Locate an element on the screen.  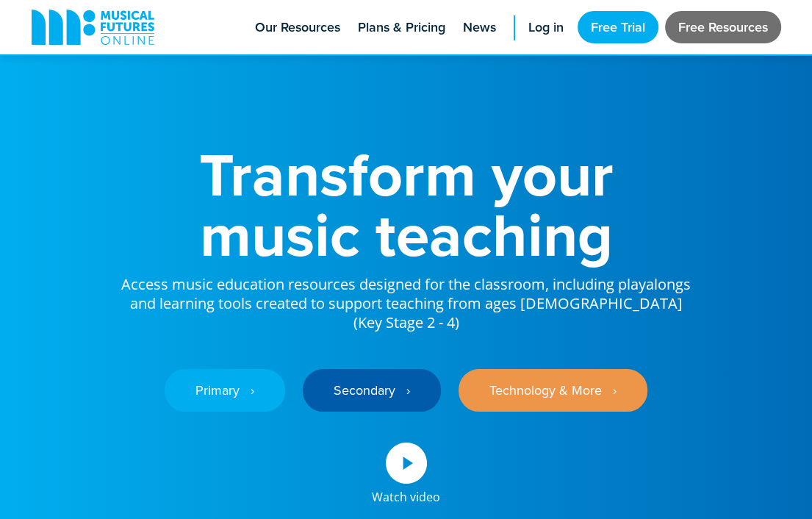
span: News is located at coordinates (479, 27).